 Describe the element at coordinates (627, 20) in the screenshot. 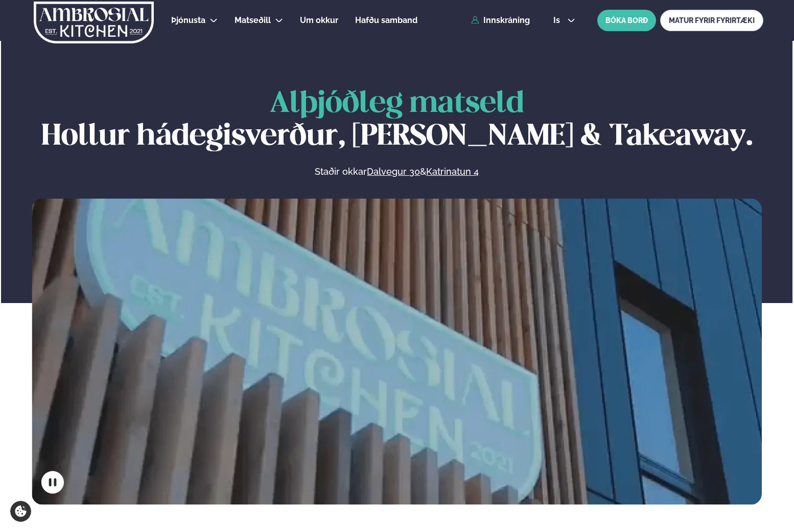

I see `button: BÓKA BORÐ` at that location.